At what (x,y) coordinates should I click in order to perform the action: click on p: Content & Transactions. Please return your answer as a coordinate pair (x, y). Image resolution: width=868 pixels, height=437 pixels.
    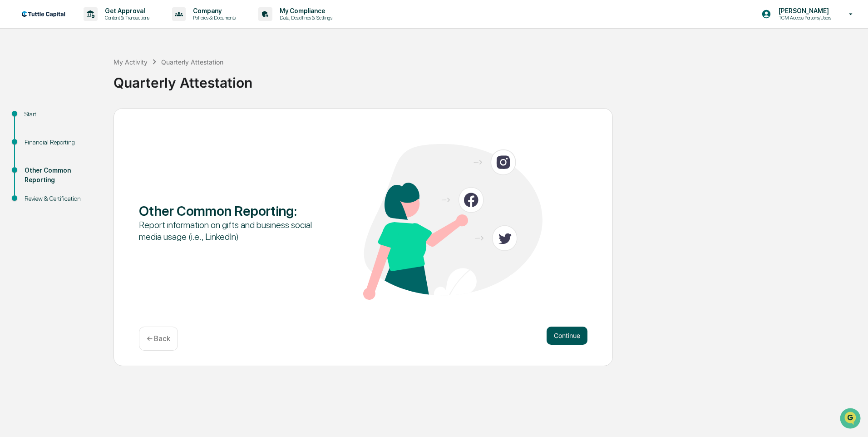
    Looking at the image, I should click on (126, 18).